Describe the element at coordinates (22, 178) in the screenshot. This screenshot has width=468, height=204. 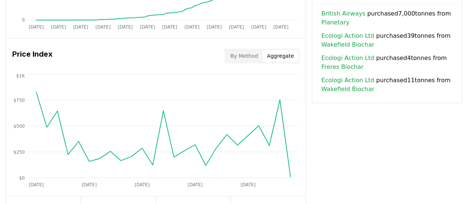
I see `tspan: $0` at that location.